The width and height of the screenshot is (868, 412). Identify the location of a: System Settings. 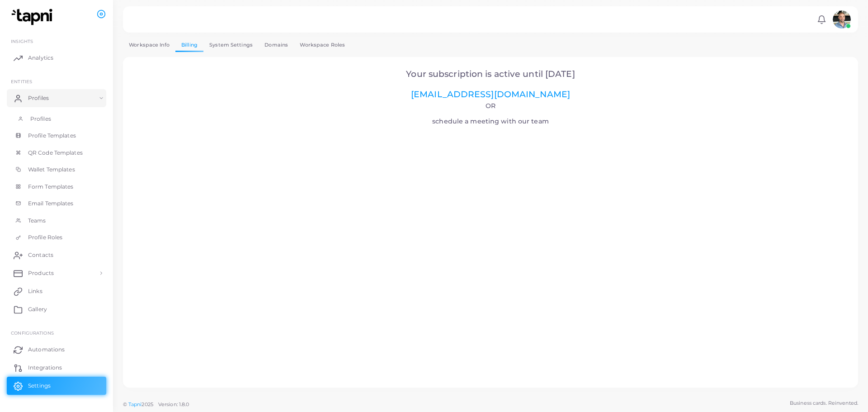
(231, 45).